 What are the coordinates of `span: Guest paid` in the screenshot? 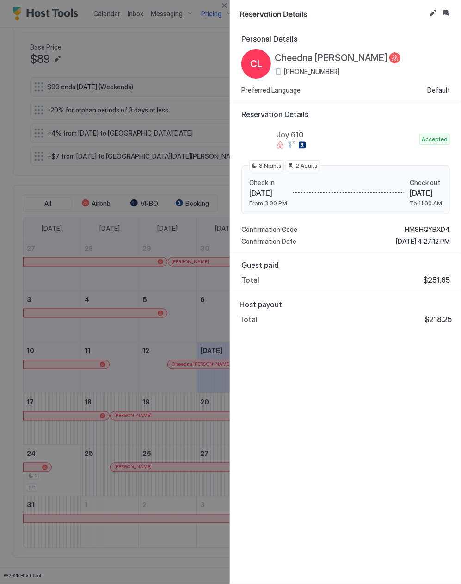 It's located at (345, 265).